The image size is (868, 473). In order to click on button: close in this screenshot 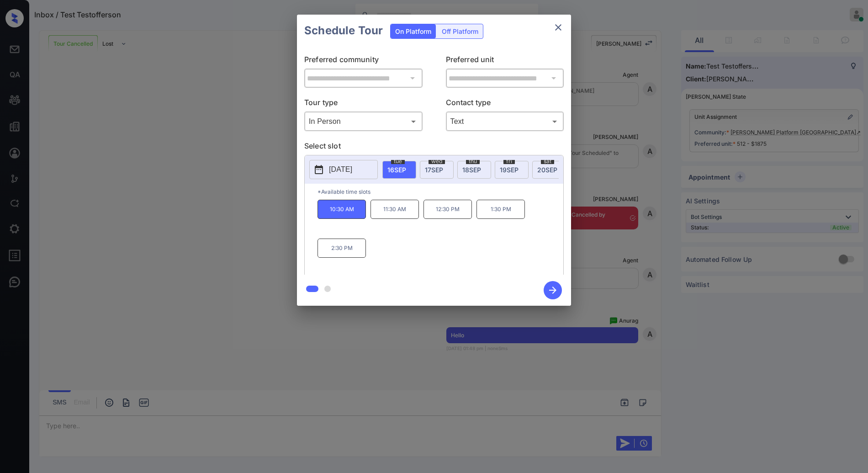, I will do `click(558, 27)`.